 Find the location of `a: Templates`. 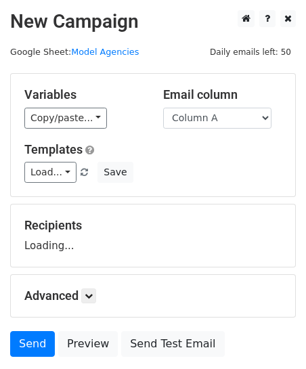

a: Templates is located at coordinates (54, 149).